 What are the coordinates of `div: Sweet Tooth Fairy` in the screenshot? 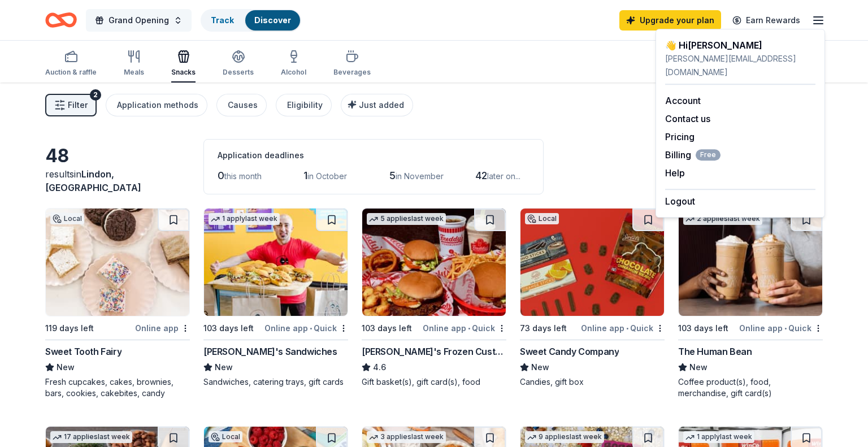 It's located at (83, 352).